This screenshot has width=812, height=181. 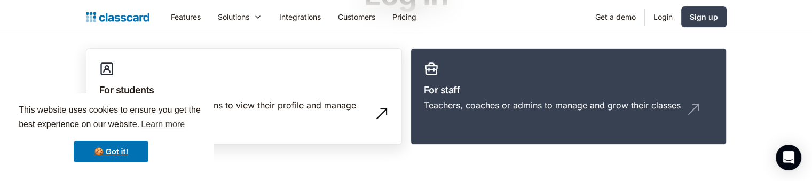 What do you see at coordinates (186, 17) in the screenshot?
I see `a: Features` at bounding box center [186, 17].